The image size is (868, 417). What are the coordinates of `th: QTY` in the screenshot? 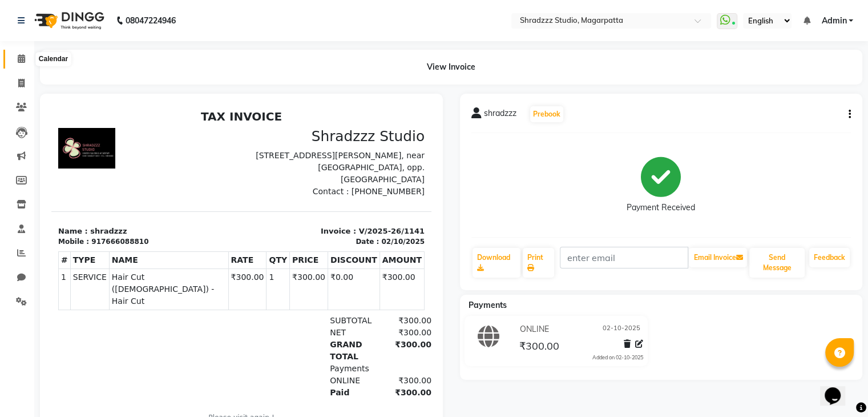 It's located at (227, 155).